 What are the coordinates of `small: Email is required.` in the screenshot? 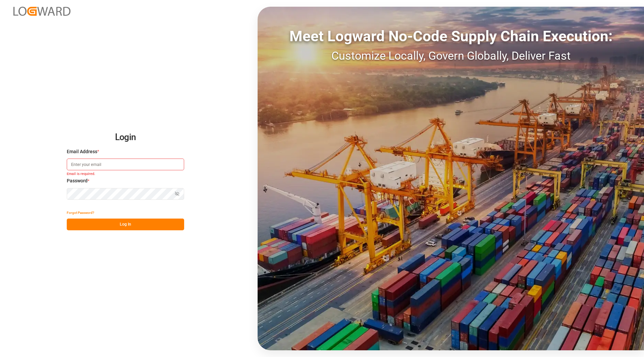 It's located at (125, 175).